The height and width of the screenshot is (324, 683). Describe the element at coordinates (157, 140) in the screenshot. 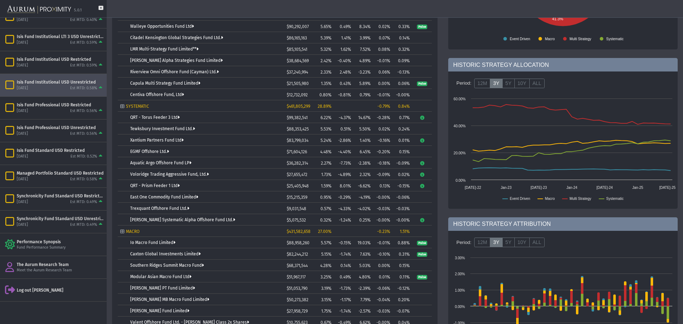

I see `a: Xantium Partners Fund Ltd` at that location.